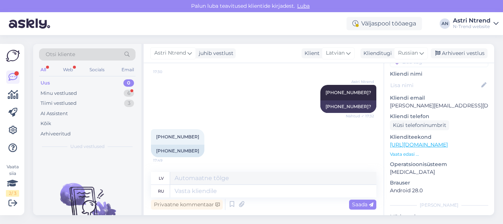  What do you see at coordinates (13, 56) in the screenshot?
I see `img: Askly Logo` at bounding box center [13, 56].